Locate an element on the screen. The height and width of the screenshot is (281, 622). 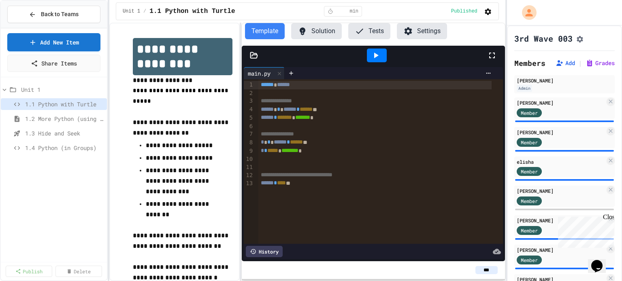
div: Admin is located at coordinates (524, 88).